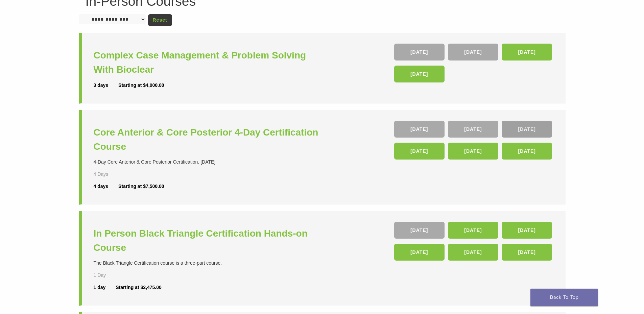 Image resolution: width=644 pixels, height=314 pixels. Describe the element at coordinates (209, 139) in the screenshot. I see `a: Core Anterior & Core Posterior 4-Day Certification Course` at that location.